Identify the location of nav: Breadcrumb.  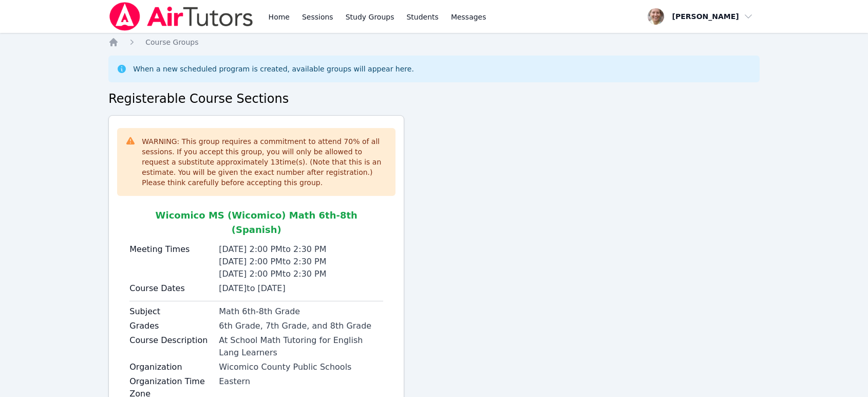
(434, 42).